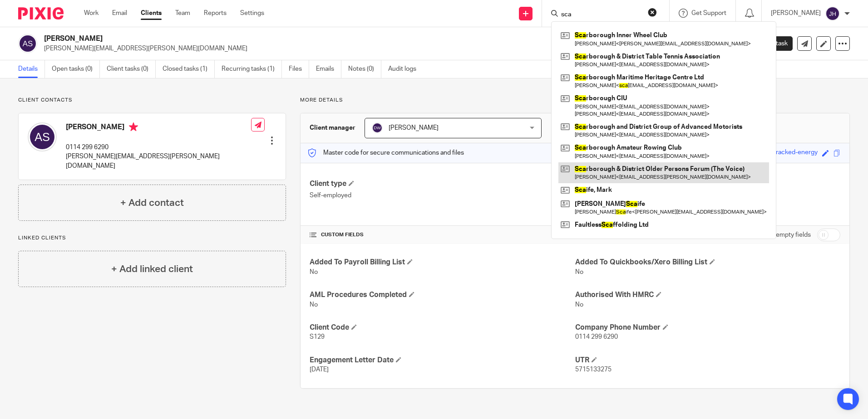 The image size is (868, 419). What do you see at coordinates (317, 337) in the screenshot?
I see `span: S129` at bounding box center [317, 337].